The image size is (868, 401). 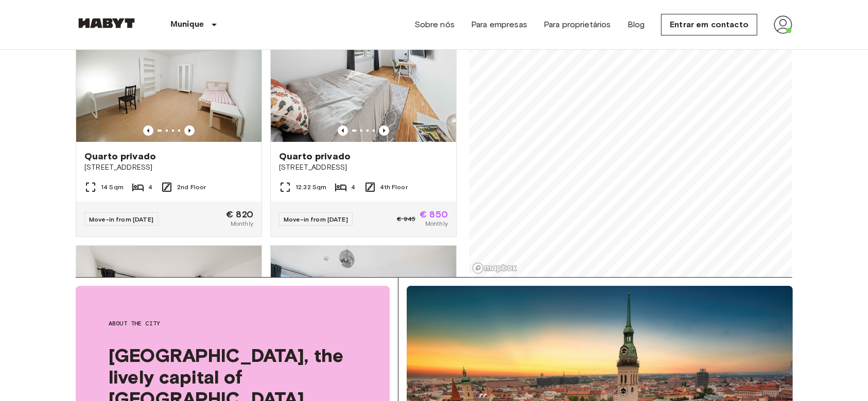 I want to click on span: € 820, so click(x=239, y=214).